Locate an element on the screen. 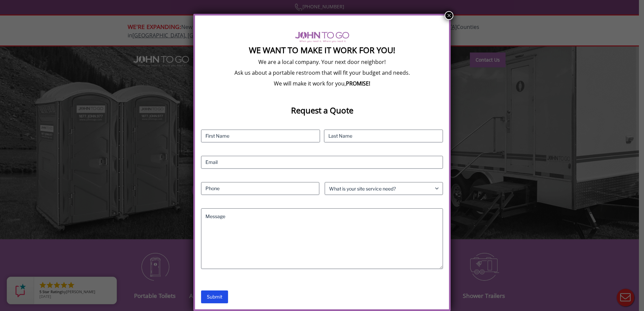 The image size is (644, 311). input: First Name is located at coordinates (260, 136).